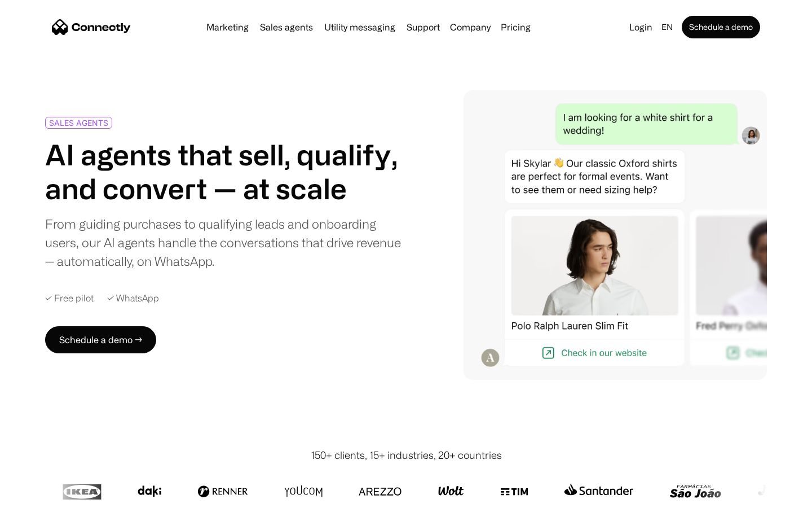  I want to click on h1: AI agents that sell, qualify, and convert — at scale, so click(223, 171).